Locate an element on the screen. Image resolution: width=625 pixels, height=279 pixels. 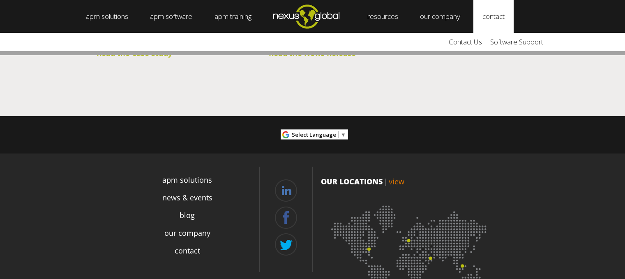
a: view is located at coordinates (396, 181).